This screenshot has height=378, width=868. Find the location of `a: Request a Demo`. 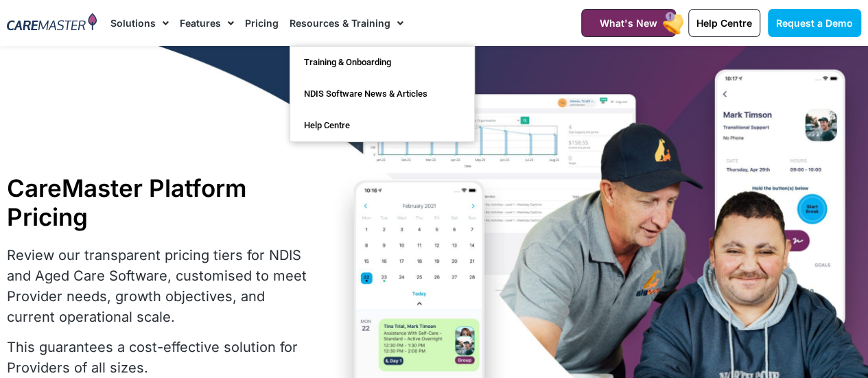

a: Request a Demo is located at coordinates (814, 22).